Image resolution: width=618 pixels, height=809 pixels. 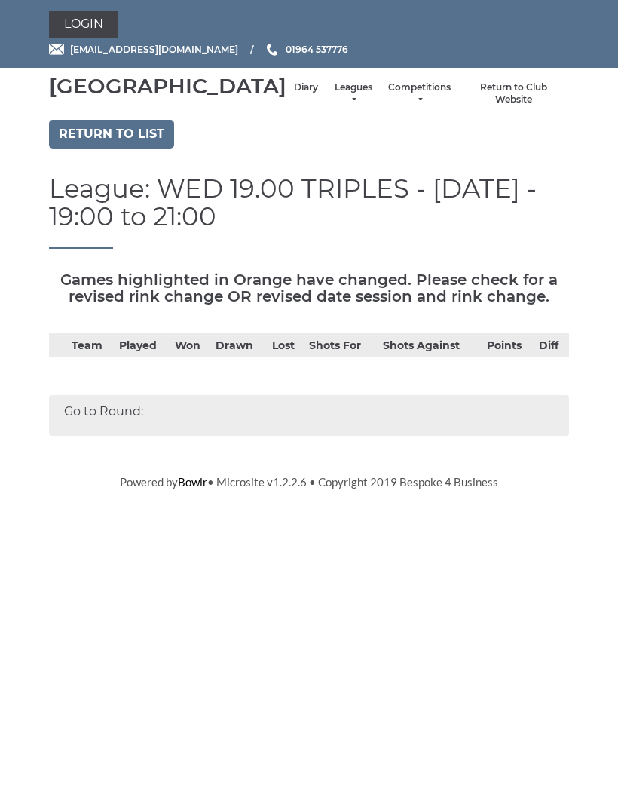 I want to click on img: Email, so click(x=57, y=49).